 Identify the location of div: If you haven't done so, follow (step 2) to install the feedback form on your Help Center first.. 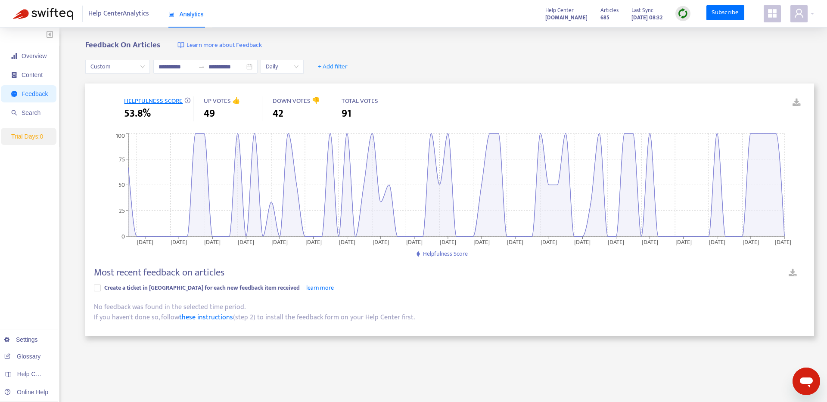
(450, 318).